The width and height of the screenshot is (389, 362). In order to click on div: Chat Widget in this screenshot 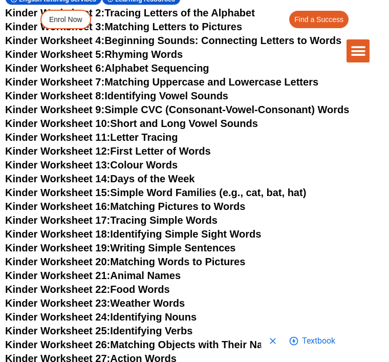, I will do `click(301, 304)`.